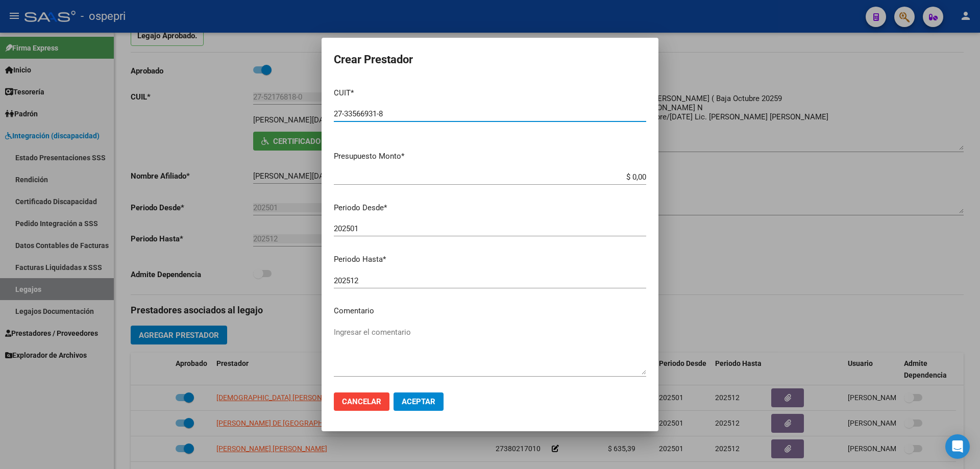 Image resolution: width=980 pixels, height=469 pixels. What do you see at coordinates (490, 259) in the screenshot?
I see `p: Periodo Hasta` at bounding box center [490, 259].